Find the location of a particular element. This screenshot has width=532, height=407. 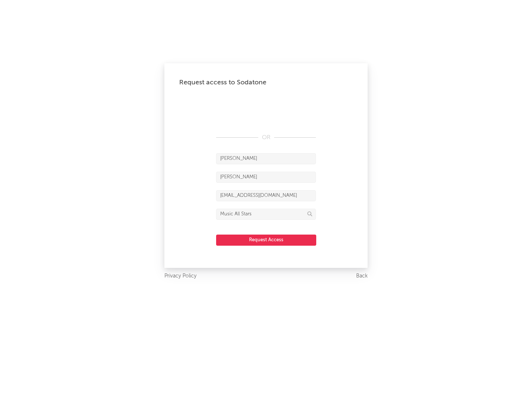

input: First Name is located at coordinates (266, 159).